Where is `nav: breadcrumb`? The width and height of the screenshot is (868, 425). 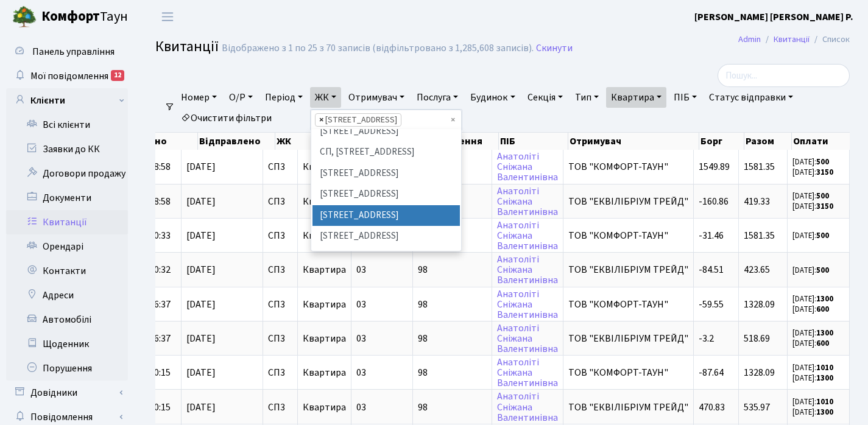
nav: breadcrumb is located at coordinates (793, 40).